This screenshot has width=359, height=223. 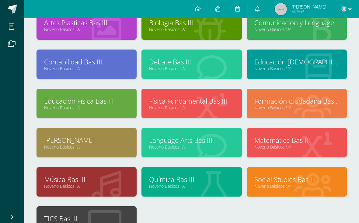 What do you see at coordinates (191, 101) in the screenshot?
I see `a: Física Fundamental Bas III` at bounding box center [191, 101].